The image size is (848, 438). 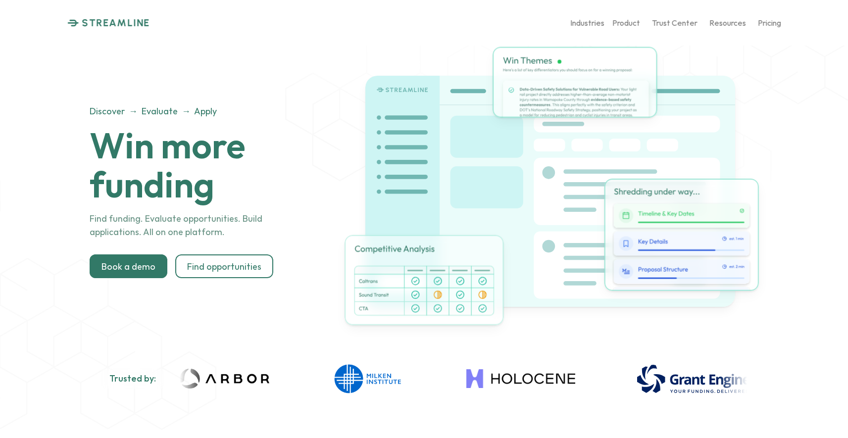 What do you see at coordinates (133, 379) in the screenshot?
I see `h2: Trusted by:` at bounding box center [133, 379].